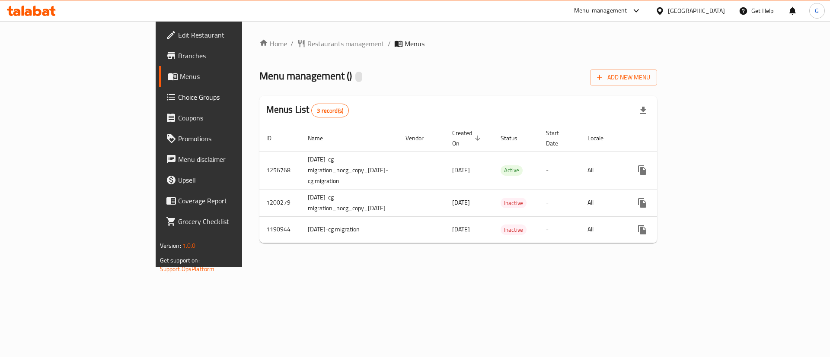 Image resolution: width=830 pixels, height=357 pixels. What do you see at coordinates (558, 138) in the screenshot?
I see `span: Start Date` at bounding box center [558, 138].